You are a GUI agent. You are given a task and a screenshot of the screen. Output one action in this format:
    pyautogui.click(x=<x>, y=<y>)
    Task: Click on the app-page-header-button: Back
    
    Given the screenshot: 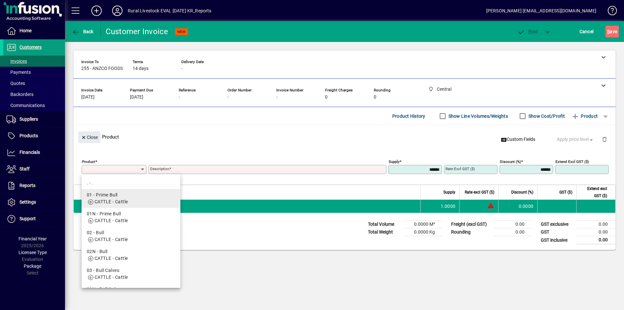 What is the action you would take?
    pyautogui.click(x=83, y=32)
    